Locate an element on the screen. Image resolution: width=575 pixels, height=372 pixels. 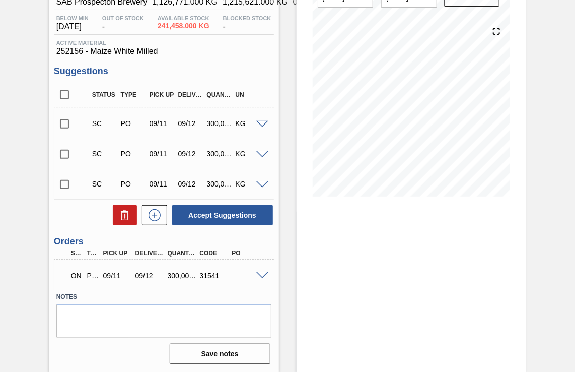
h3: Suggestions is located at coordinates (164, 71).